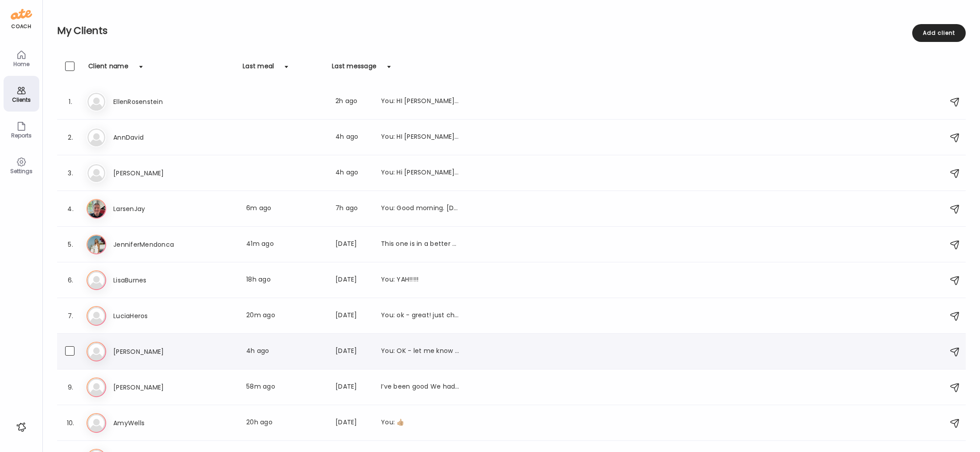 This screenshot has width=980, height=452. Describe the element at coordinates (420, 423) in the screenshot. I see `div: You: 👍🏼` at that location.